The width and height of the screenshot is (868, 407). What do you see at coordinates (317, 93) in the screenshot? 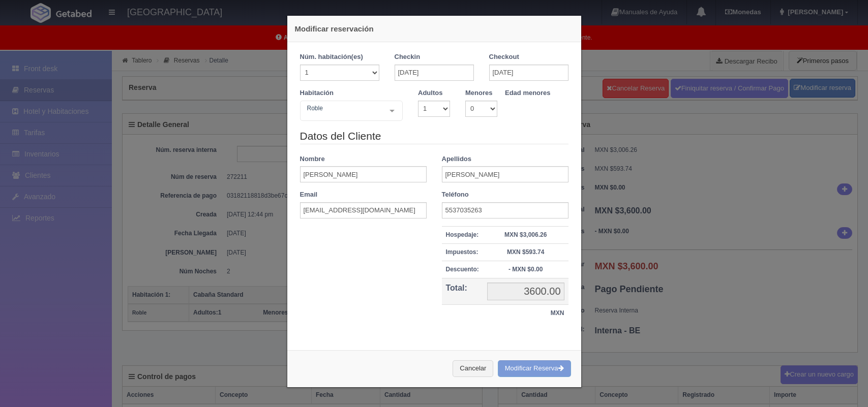
I see `label: Habitación` at bounding box center [317, 93].